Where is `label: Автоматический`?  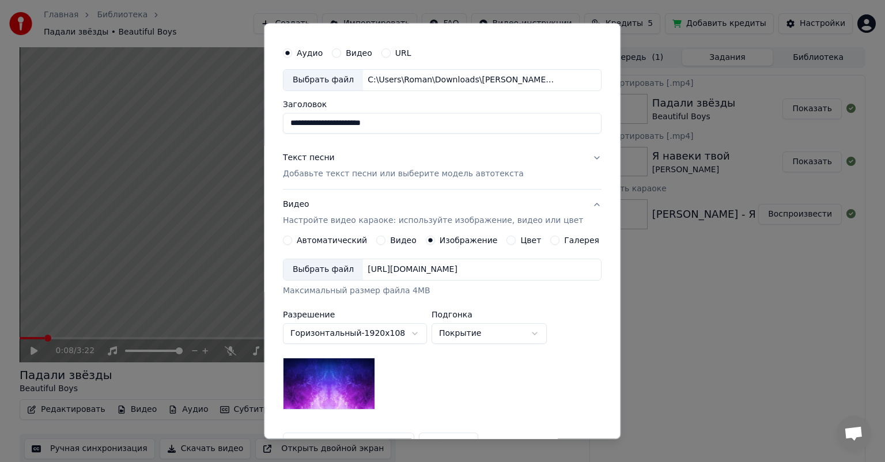 label: Автоматический is located at coordinates (332, 240).